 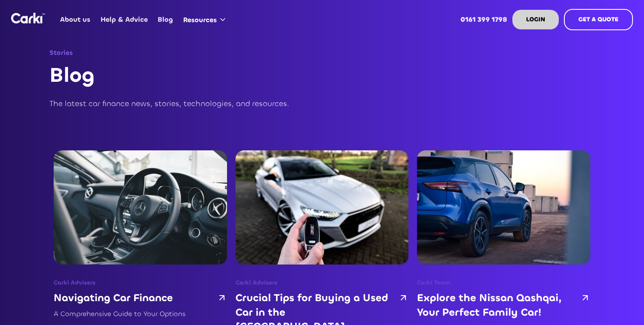 I want to click on h2: Blog, so click(x=213, y=75).